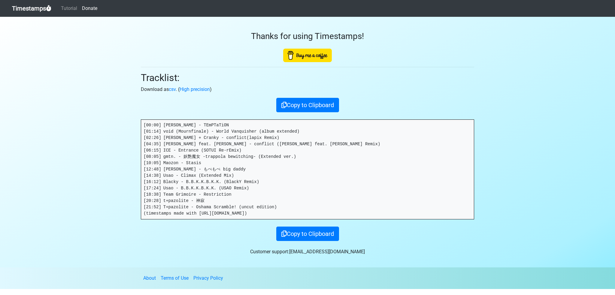  Describe the element at coordinates (174, 278) in the screenshot. I see `a: Terms of Use` at that location.